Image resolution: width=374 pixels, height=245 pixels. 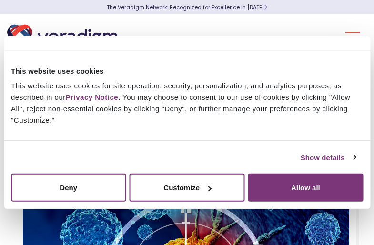 I want to click on img: Veradigm logo, so click(x=64, y=37).